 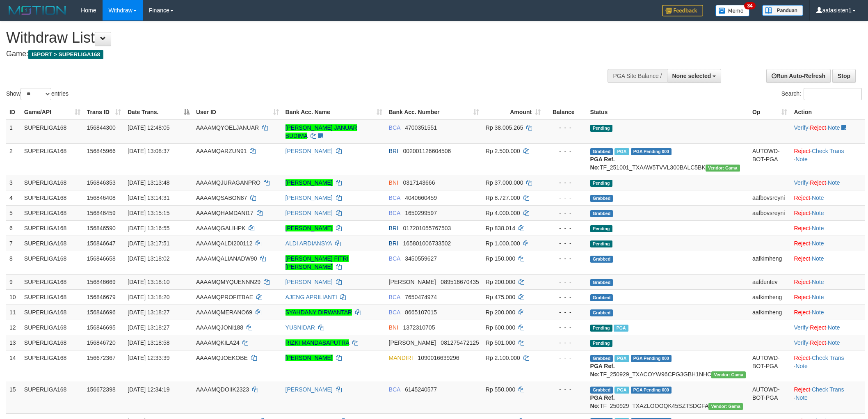 I want to click on span: 156846696, so click(x=101, y=312).